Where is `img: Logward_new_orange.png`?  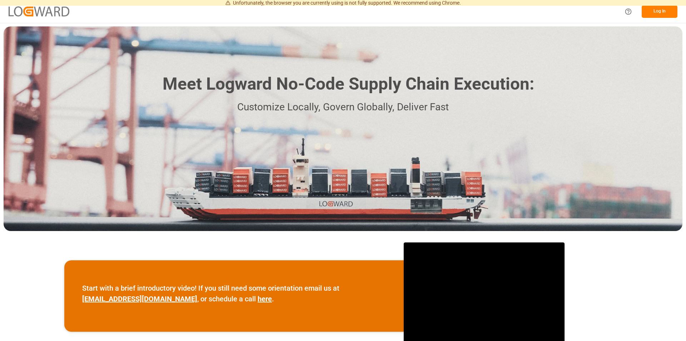 img: Logward_new_orange.png is located at coordinates (39, 11).